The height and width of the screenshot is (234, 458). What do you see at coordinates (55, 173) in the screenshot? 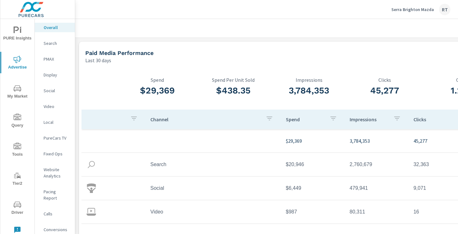
I see `div: Website Analytics` at bounding box center [55, 173].